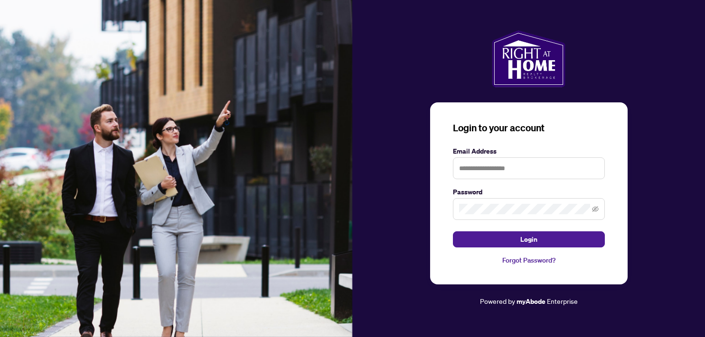 The width and height of the screenshot is (705, 337). What do you see at coordinates (529, 128) in the screenshot?
I see `h3: Login to your account` at bounding box center [529, 128].